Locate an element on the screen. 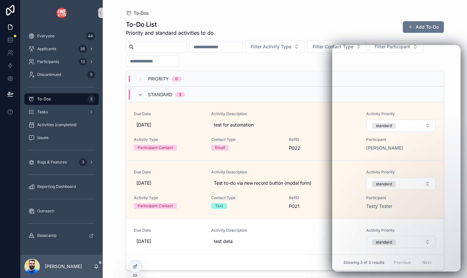  span: Basecamp is located at coordinates (47, 235).